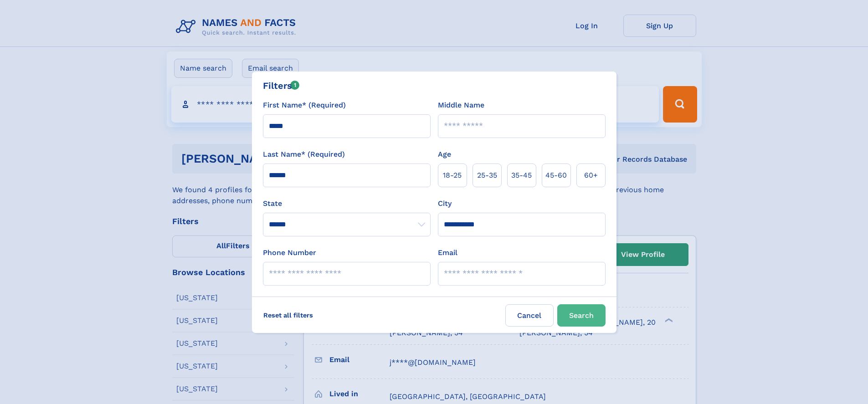 This screenshot has width=868, height=404. Describe the element at coordinates (289, 252) in the screenshot. I see `label: Phone Number` at that location.